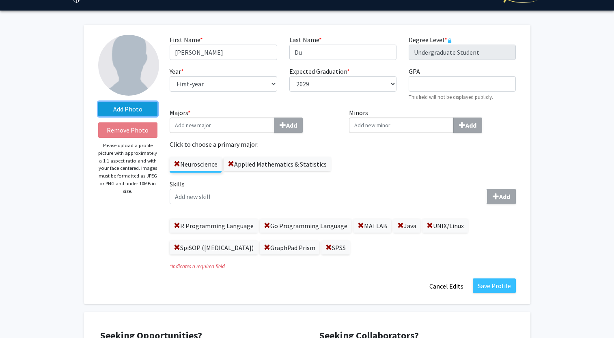  What do you see at coordinates (430, 40) in the screenshot?
I see `label: Degree Level` at bounding box center [430, 40].